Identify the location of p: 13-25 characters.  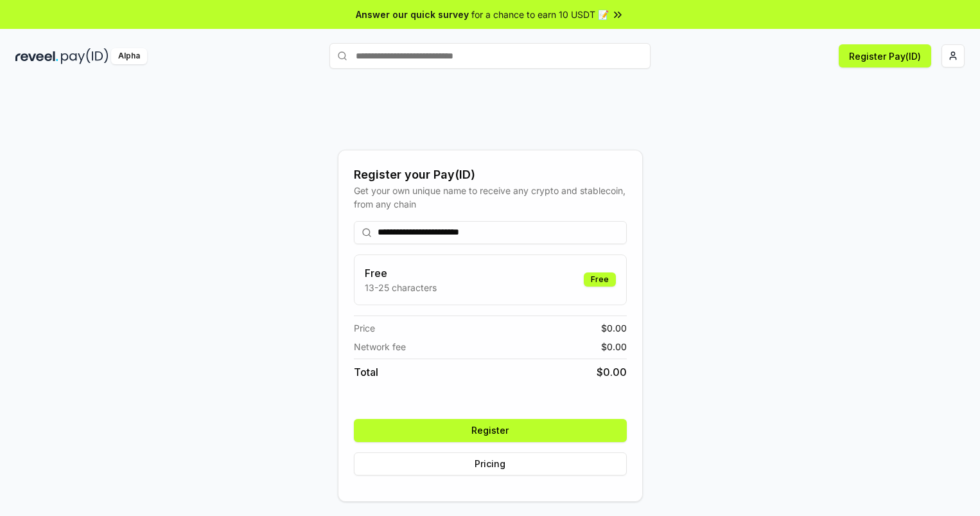
(401, 288).